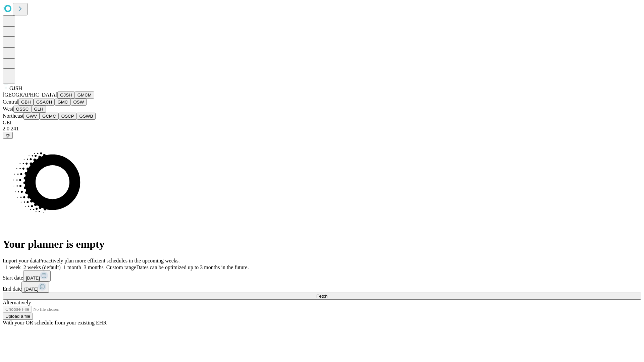  What do you see at coordinates (66, 95) in the screenshot?
I see `button: GJSH` at bounding box center [66, 95].